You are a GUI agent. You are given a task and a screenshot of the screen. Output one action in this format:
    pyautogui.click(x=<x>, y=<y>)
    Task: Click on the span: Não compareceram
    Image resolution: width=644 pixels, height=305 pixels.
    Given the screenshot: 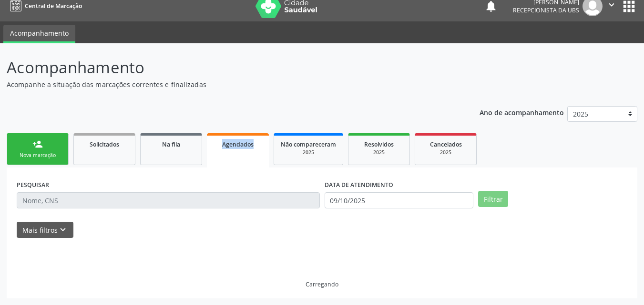 What is the action you would take?
    pyautogui.click(x=308, y=144)
    